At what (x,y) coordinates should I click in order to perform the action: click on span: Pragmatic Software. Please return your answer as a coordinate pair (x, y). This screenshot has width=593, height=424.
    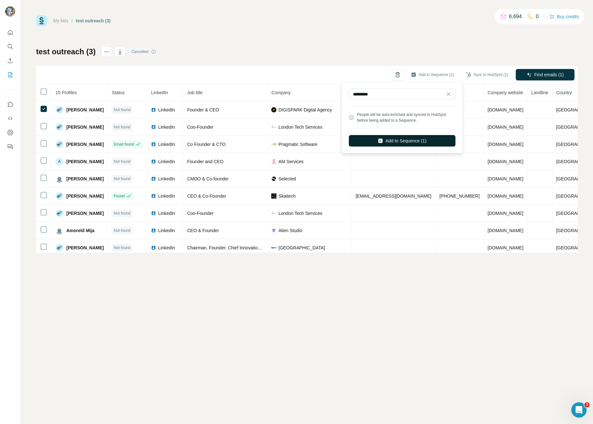
    Looking at the image, I should click on (298, 144).